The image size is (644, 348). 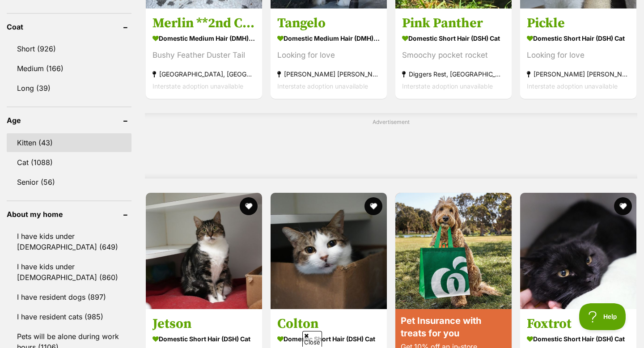 What do you see at coordinates (69, 214) in the screenshot?
I see `header: About my home` at bounding box center [69, 214].